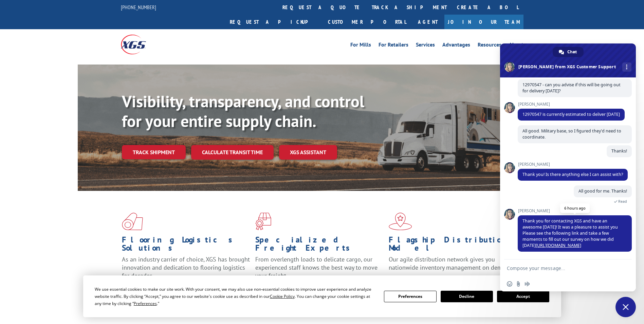 The height and width of the screenshot is (324, 644). Describe the element at coordinates (154, 153) in the screenshot. I see `a: Track shipment` at that location.